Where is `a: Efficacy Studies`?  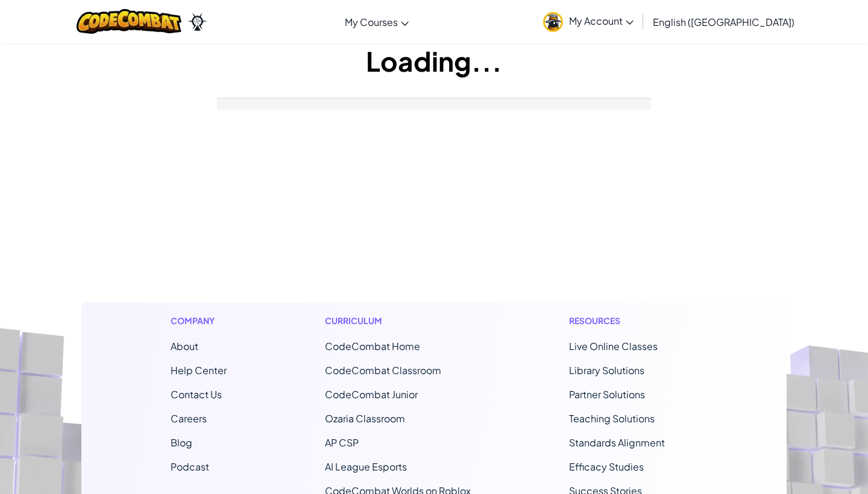
a: Efficacy Studies is located at coordinates (607, 466).